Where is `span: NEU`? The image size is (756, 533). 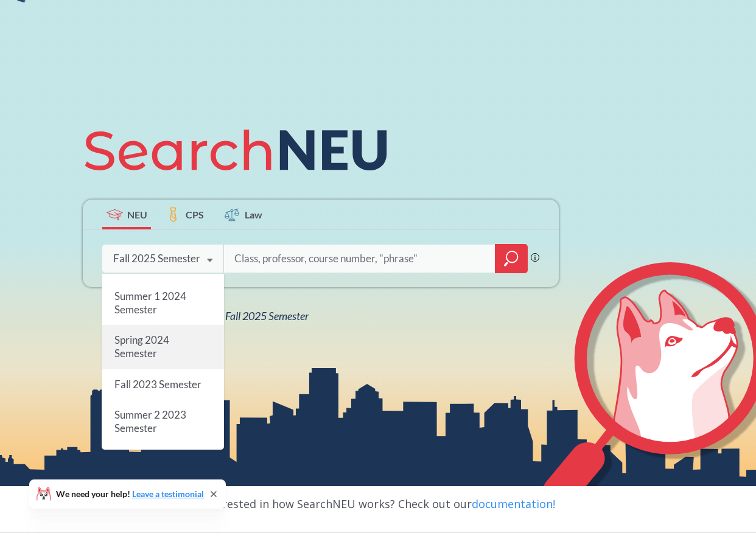
span: NEU is located at coordinates (136, 214).